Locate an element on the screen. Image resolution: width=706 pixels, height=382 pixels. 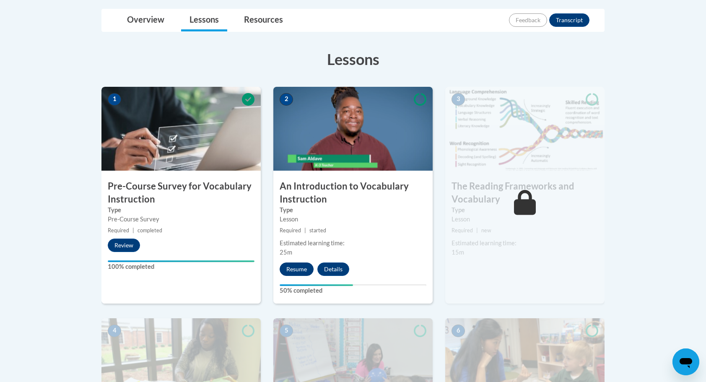
span: completed is located at coordinates (150, 230).